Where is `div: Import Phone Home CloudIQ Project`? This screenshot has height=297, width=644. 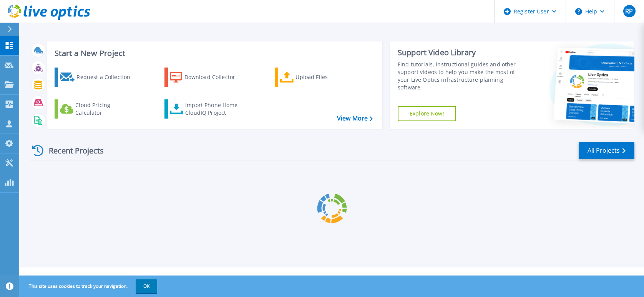 div: Import Phone Home CloudIQ Project is located at coordinates (215, 109).